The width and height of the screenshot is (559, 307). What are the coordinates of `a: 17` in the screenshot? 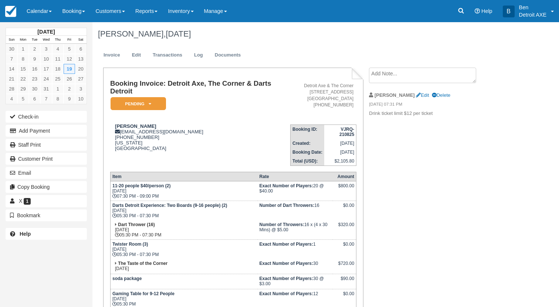 It's located at (46, 69).